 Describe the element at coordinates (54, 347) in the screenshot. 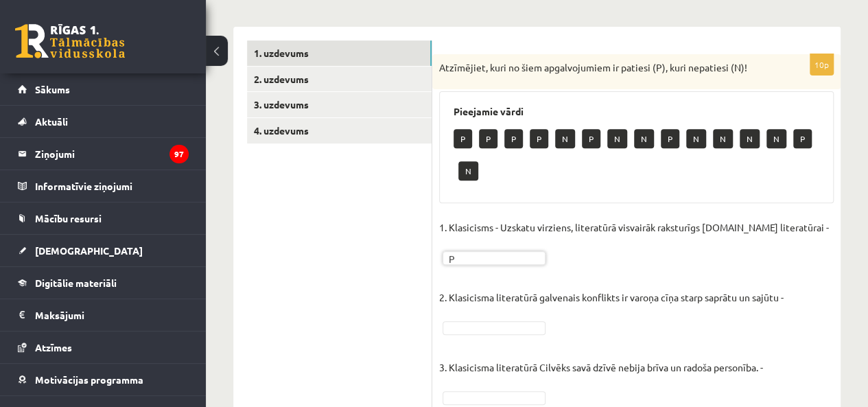

I see `span: Atzīmes` at that location.